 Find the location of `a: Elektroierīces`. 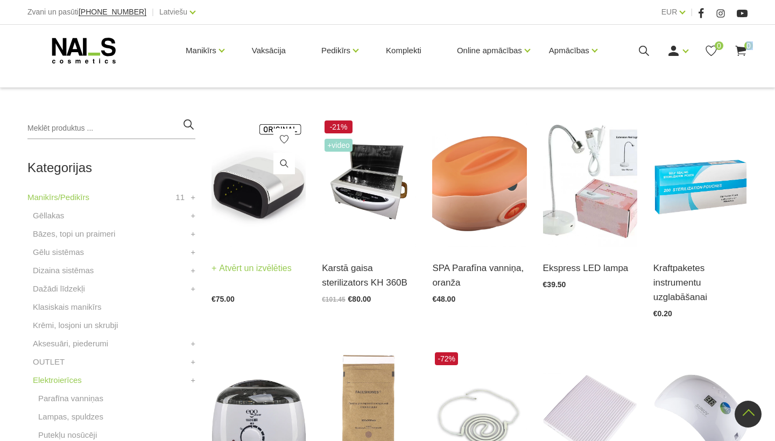

a: Elektroierīces is located at coordinates (57, 381).